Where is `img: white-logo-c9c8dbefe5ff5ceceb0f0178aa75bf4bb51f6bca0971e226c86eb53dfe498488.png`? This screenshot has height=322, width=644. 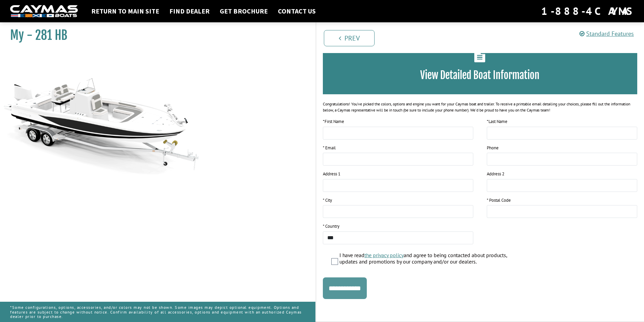 img: white-logo-c9c8dbefe5ff5ceceb0f0178aa75bf4bb51f6bca0971e226c86eb53dfe498488.png is located at coordinates (44, 11).